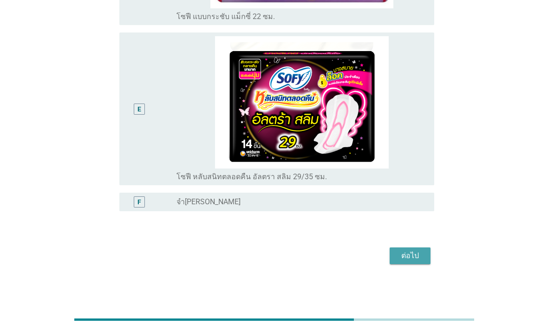 Image resolution: width=548 pixels, height=331 pixels. Describe the element at coordinates (410, 256) in the screenshot. I see `div: ต่อไป` at that location.